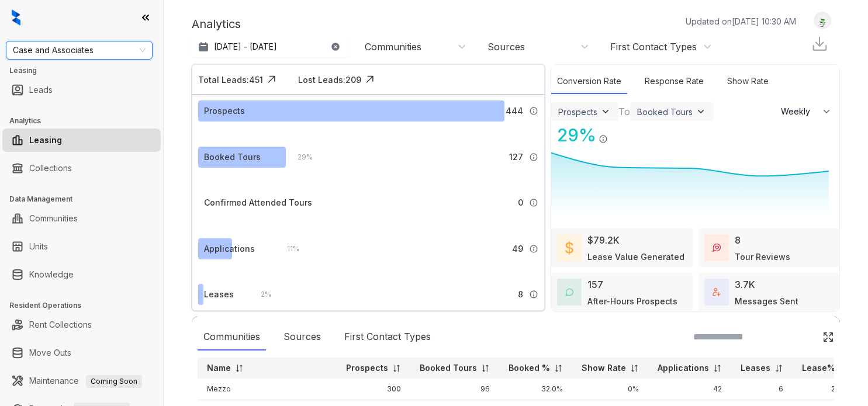  Describe the element at coordinates (50, 169) in the screenshot. I see `a: Collections` at that location.